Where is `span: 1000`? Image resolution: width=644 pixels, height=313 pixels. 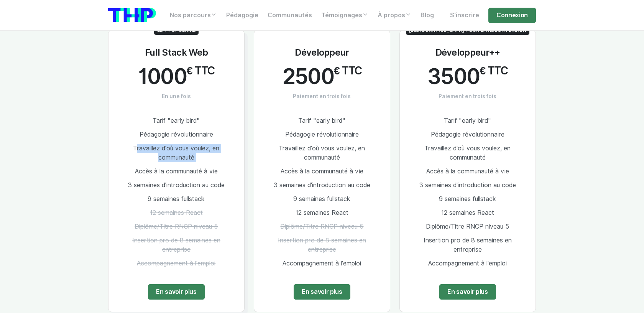 span: 1000 is located at coordinates (162, 76).